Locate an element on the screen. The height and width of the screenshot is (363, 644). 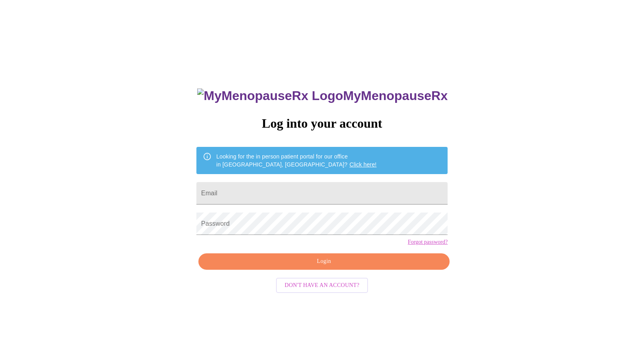
a: Click here! is located at coordinates (363, 165).